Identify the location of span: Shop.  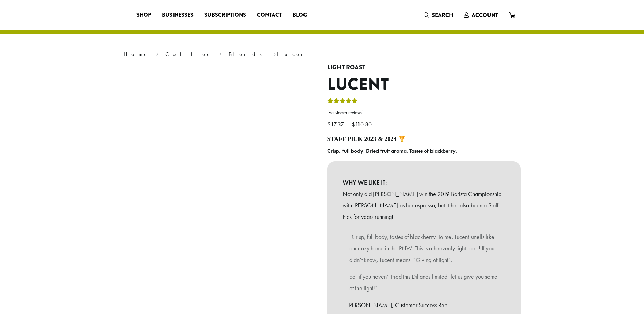
(144, 15).